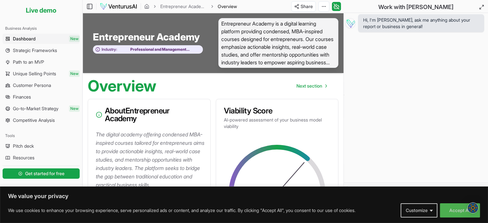 This screenshot has width=488, height=223. What do you see at coordinates (312, 86) in the screenshot?
I see `nav: pagination` at bounding box center [312, 86].